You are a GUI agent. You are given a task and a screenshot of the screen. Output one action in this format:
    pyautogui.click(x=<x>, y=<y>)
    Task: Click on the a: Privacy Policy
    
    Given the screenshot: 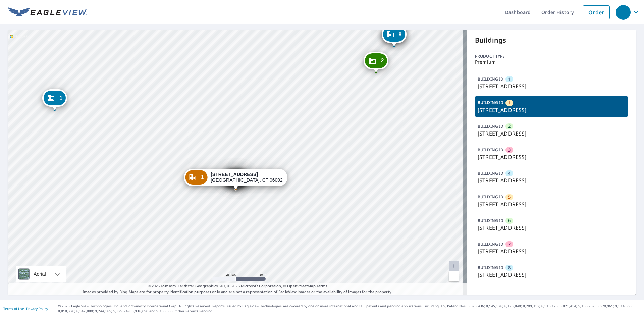 What is the action you would take?
    pyautogui.click(x=37, y=309)
    